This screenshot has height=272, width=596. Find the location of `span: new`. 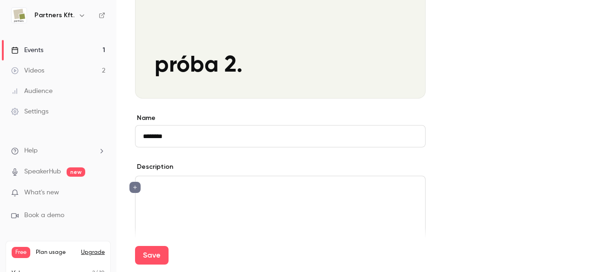

span: new is located at coordinates (76, 172).